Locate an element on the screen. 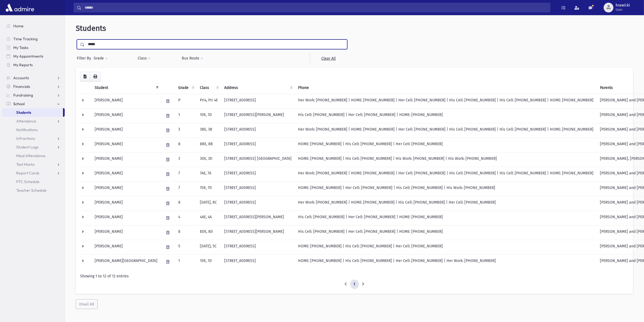 This screenshot has width=644, height=322. a: Home is located at coordinates (33, 26).